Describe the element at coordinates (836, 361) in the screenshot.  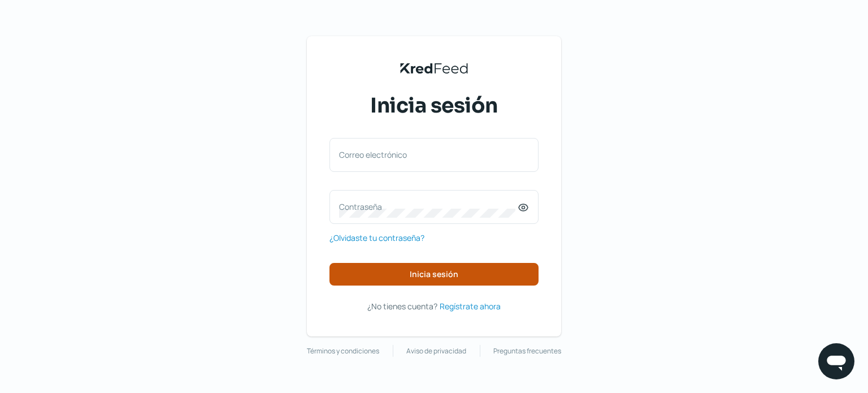
I see `img: chatIcon` at that location.